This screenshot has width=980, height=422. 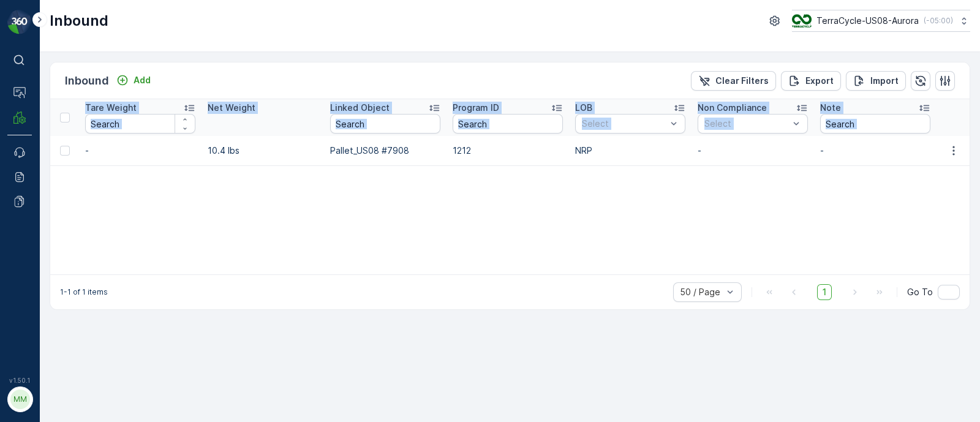 I want to click on p: Export, so click(x=819, y=81).